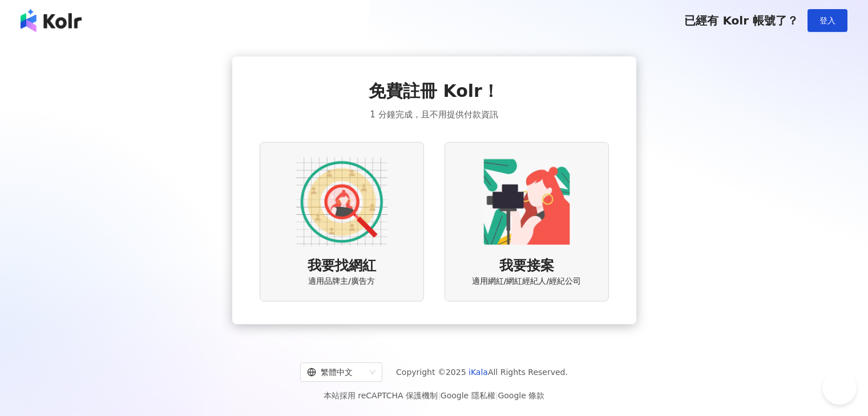 The width and height of the screenshot is (868, 416). What do you see at coordinates (468, 395) in the screenshot?
I see `a: Google 隱私權` at bounding box center [468, 395].